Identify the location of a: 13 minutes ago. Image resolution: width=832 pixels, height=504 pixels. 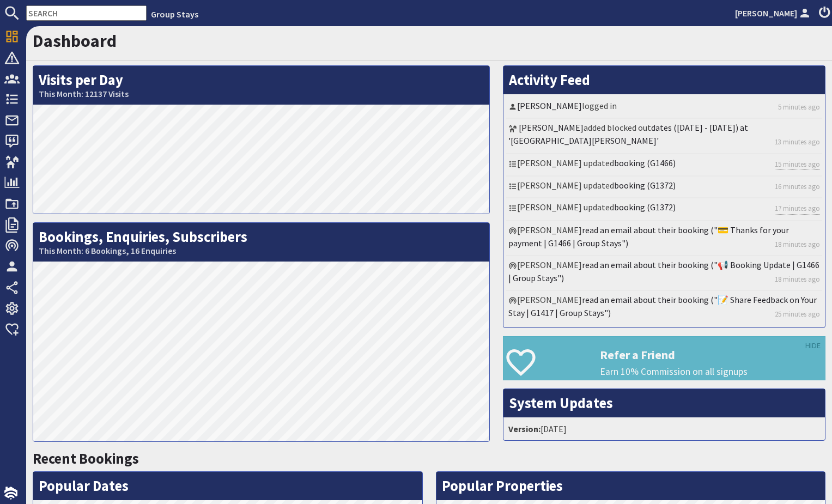
(798, 141).